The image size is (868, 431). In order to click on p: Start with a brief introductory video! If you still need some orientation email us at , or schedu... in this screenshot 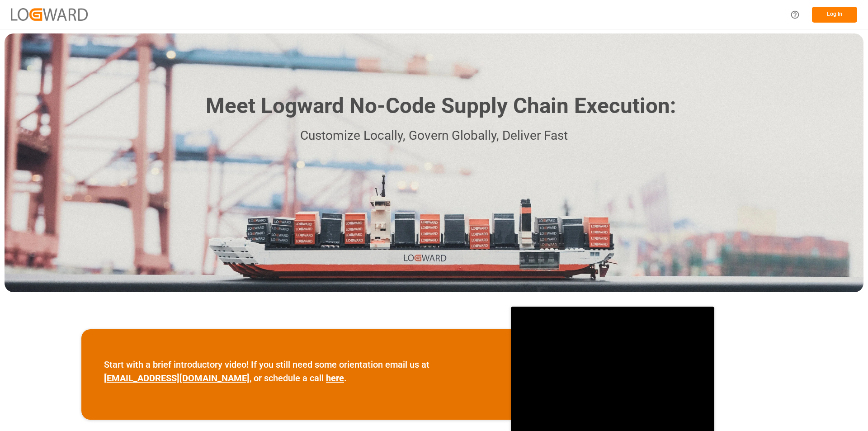, I will do `click(296, 371)`.